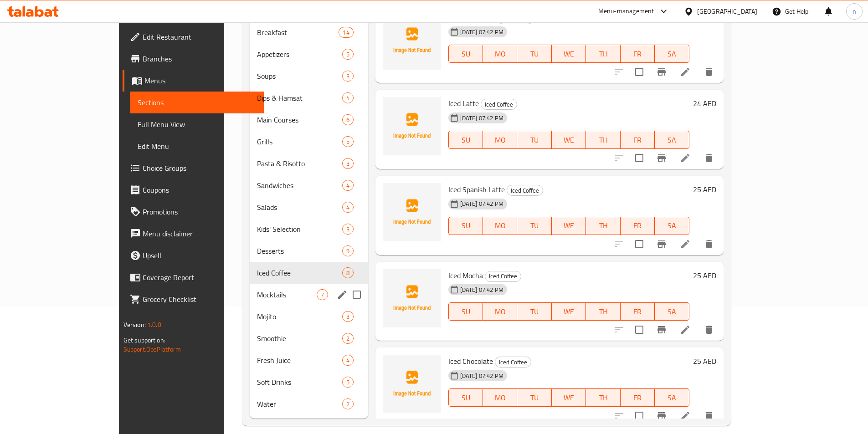  Describe the element at coordinates (199, 168) in the screenshot. I see `span: Choice Groups` at that location.